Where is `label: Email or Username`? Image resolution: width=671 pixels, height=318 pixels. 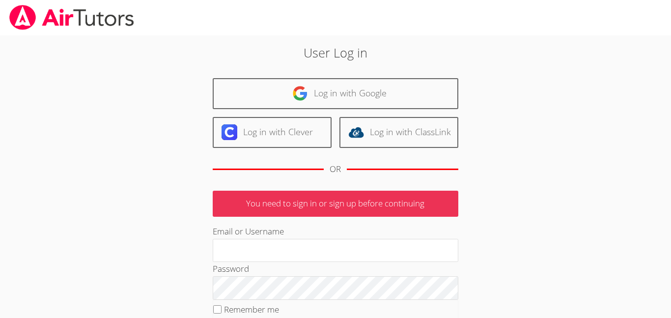
label: Email or Username is located at coordinates (248, 231).